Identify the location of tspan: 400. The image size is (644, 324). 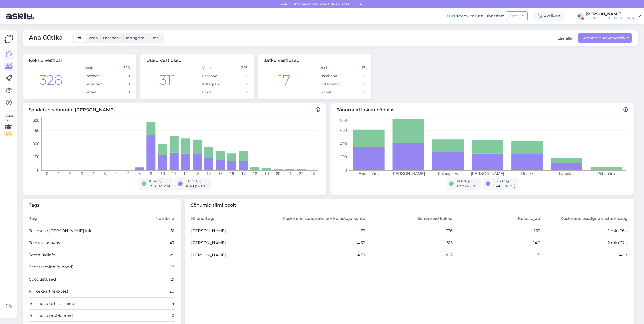
(343, 144).